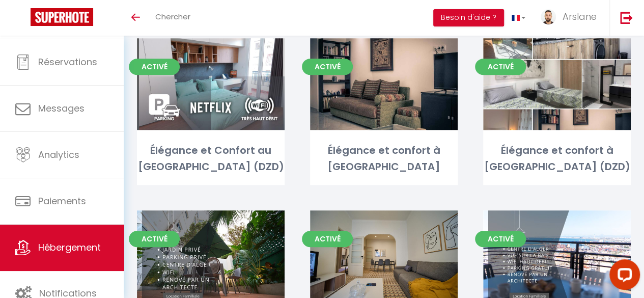 Image resolution: width=644 pixels, height=298 pixels. Describe the element at coordinates (468, 18) in the screenshot. I see `button: Besoin d'aide ?` at that location.